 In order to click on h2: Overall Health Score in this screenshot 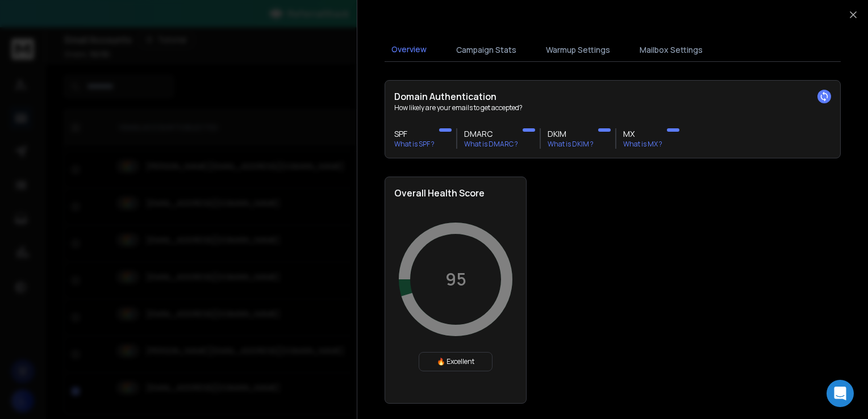, I will do `click(455, 193)`.